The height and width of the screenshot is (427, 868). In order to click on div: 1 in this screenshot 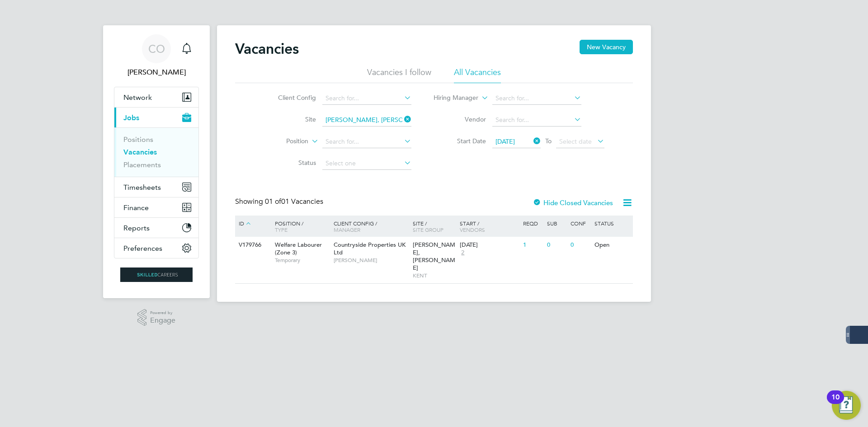, I will do `click(533, 245)`.